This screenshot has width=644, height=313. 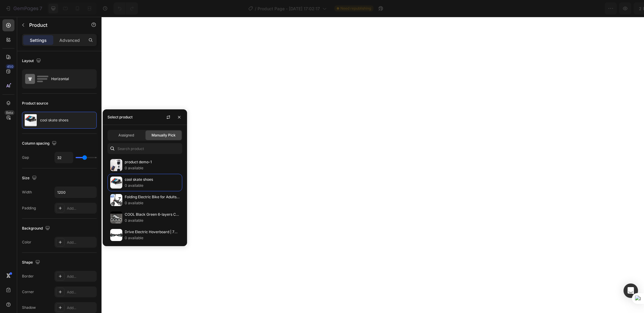 What do you see at coordinates (29, 178) in the screenshot?
I see `div: Size` at bounding box center [29, 178].